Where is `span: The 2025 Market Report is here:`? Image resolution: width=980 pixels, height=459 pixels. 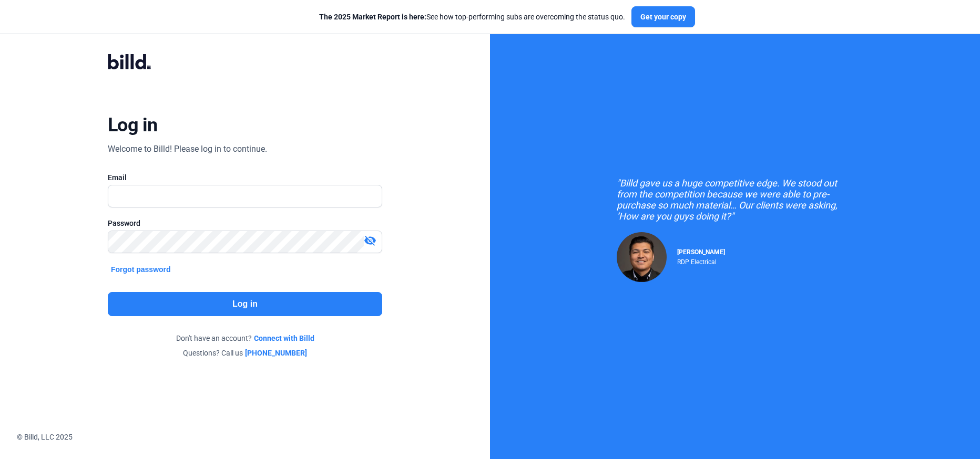
span: The 2025 Market Report is here: is located at coordinates (373, 17).